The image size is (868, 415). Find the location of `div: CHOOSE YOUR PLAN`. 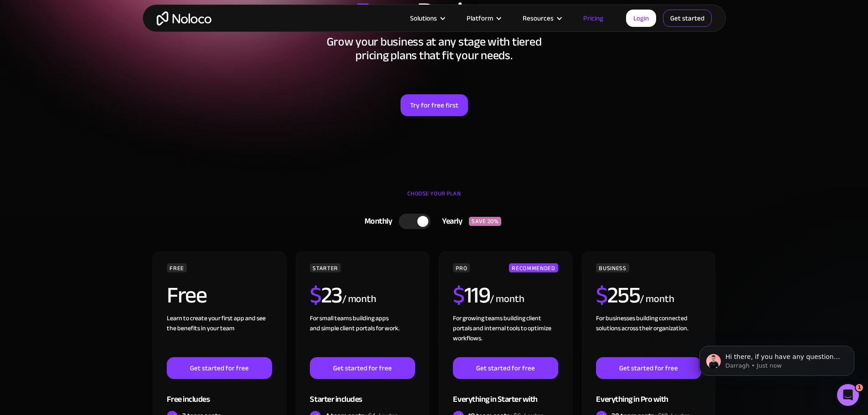

div: CHOOSE YOUR PLAN is located at coordinates (434, 199).